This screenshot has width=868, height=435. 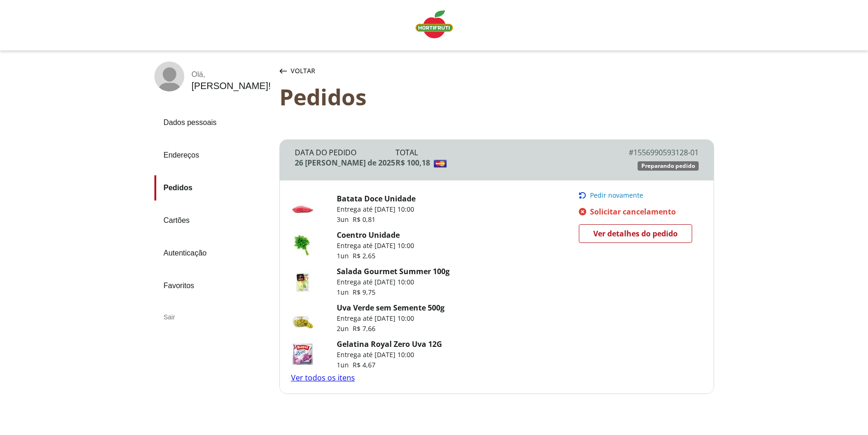 What do you see at coordinates (363, 255) in the screenshot?
I see `span: R$ 2,65` at bounding box center [363, 255].